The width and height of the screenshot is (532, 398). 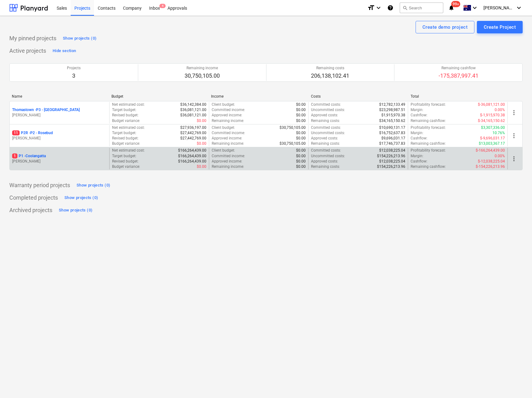 What do you see at coordinates (514, 135) in the screenshot?
I see `span: more_vert` at bounding box center [514, 135].